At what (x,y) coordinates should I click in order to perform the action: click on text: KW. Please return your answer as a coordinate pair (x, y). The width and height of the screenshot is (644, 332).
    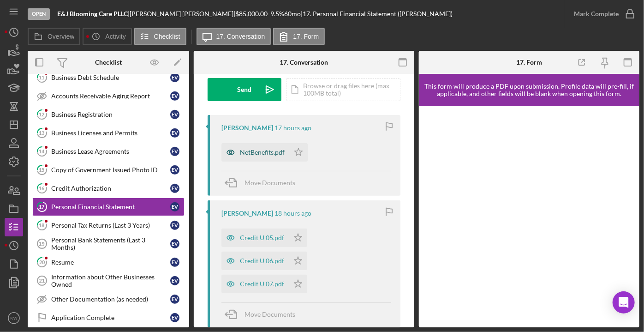
    Looking at the image, I should click on (14, 318).